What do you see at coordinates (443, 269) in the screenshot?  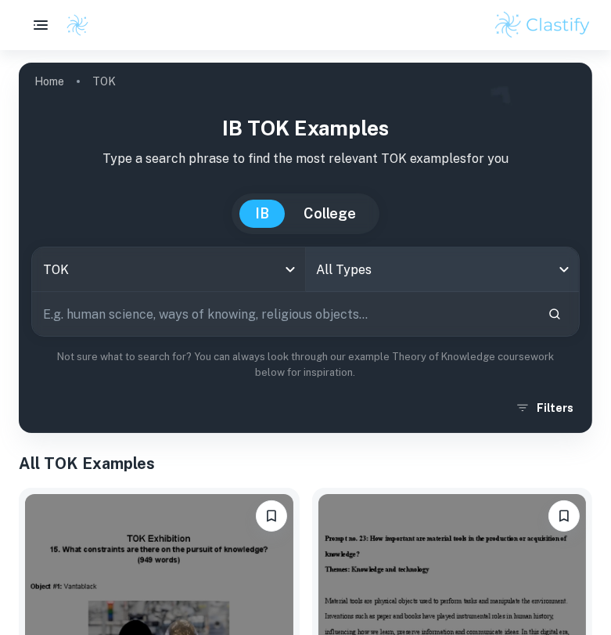 I see `div: All Types` at bounding box center [443, 269].